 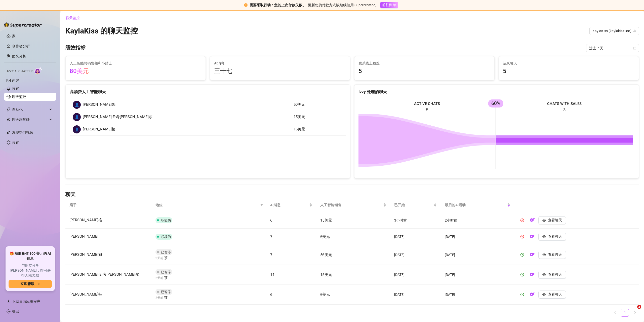 What do you see at coordinates (166, 292) in the screenshot?
I see `font: 已暂停` at bounding box center [166, 292].